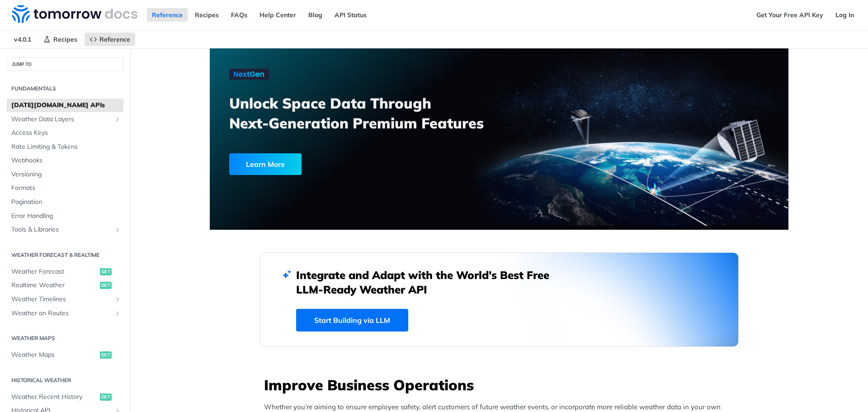 This screenshot has width=868, height=412. What do you see at coordinates (66, 174) in the screenshot?
I see `span: Versioning` at bounding box center [66, 174].